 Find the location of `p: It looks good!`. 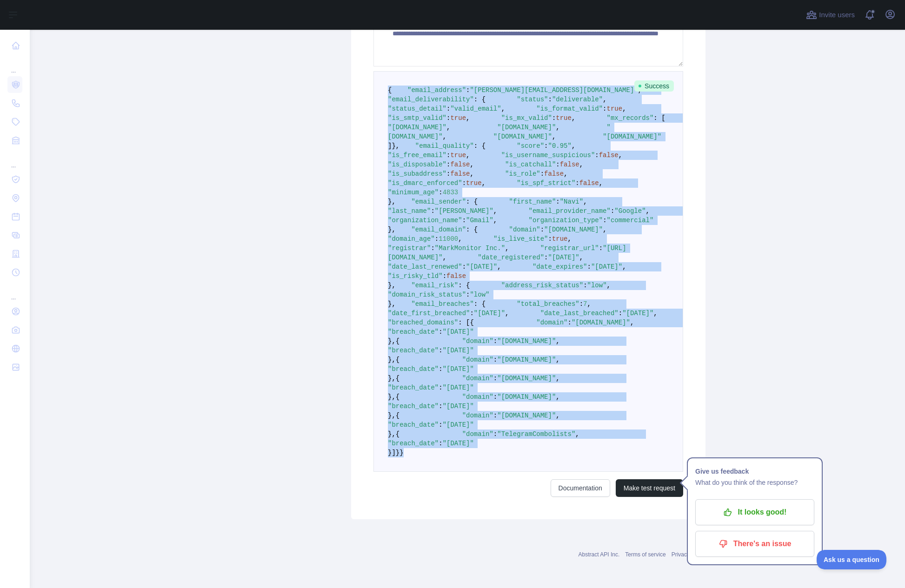

p: It looks good! is located at coordinates (755, 513).